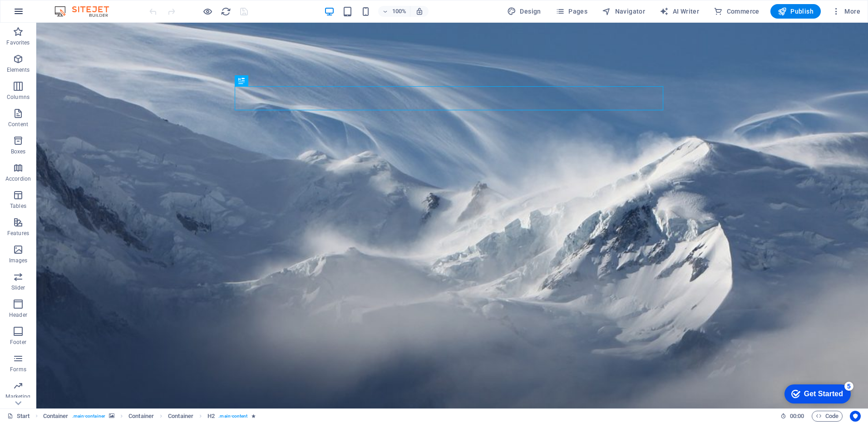 The image size is (868, 423). Describe the element at coordinates (845, 12) in the screenshot. I see `span: More` at that location.